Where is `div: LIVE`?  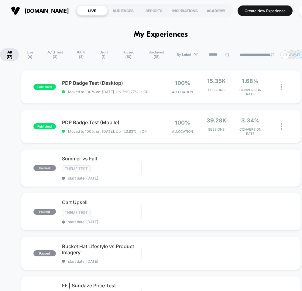
div: LIVE is located at coordinates (92, 11).